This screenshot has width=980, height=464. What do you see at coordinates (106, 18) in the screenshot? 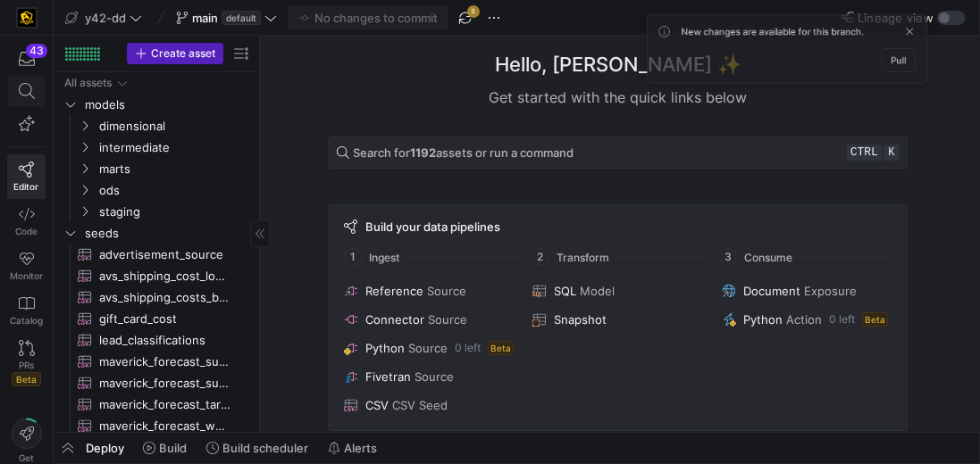
I see `span: y42-dd` at bounding box center [106, 18].